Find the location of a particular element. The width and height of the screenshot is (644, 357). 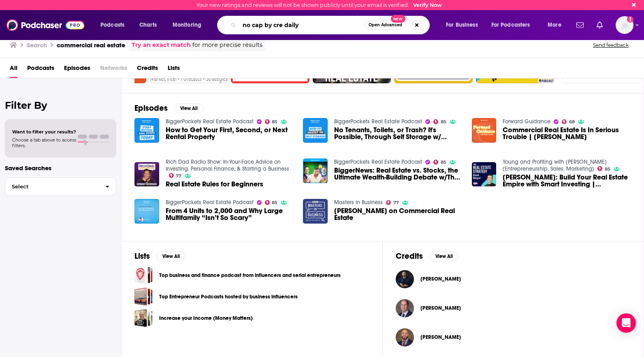

button: Show profile menu is located at coordinates (624, 25).